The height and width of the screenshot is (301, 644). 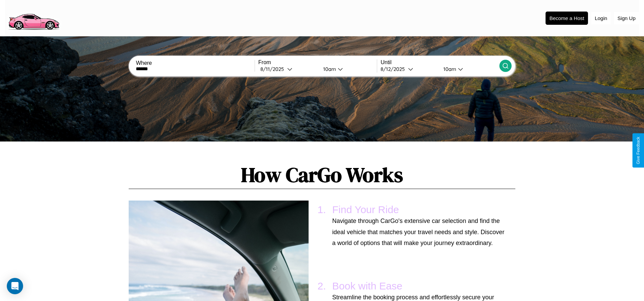 What do you see at coordinates (567, 18) in the screenshot?
I see `button: Become a Host` at bounding box center [567, 18].